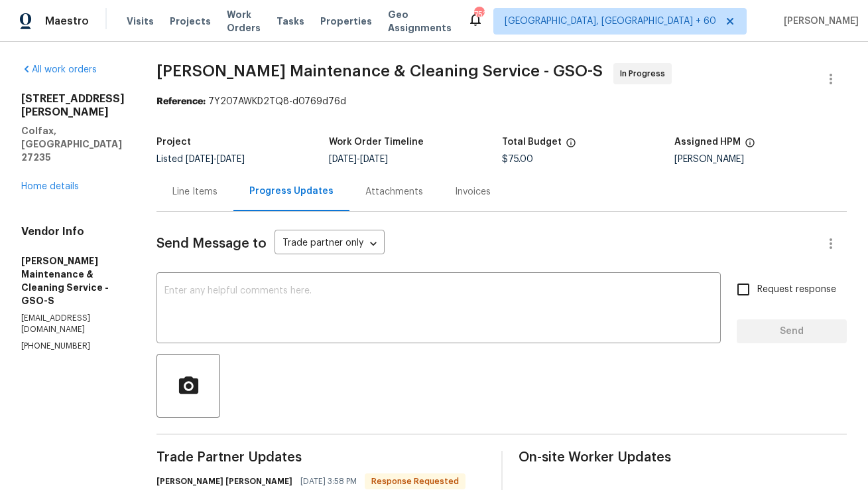 The height and width of the screenshot is (490, 868). What do you see at coordinates (321, 457) in the screenshot?
I see `span: Trade Partner Updates` at bounding box center [321, 457].